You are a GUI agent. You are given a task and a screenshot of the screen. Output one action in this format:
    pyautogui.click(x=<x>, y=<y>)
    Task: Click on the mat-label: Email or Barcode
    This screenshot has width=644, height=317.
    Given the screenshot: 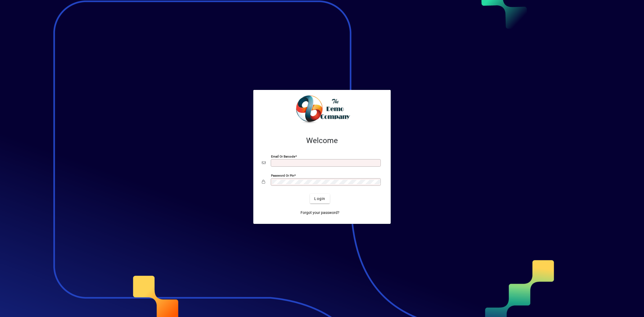 What is the action you would take?
    pyautogui.click(x=283, y=157)
    